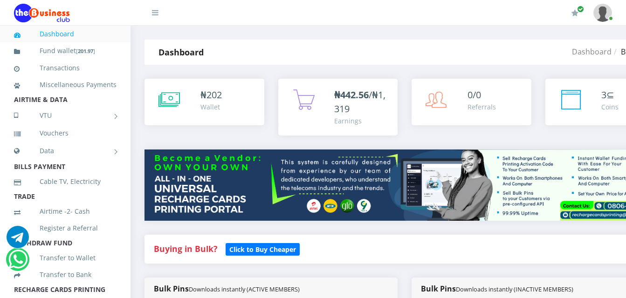  Describe the element at coordinates (65, 68) in the screenshot. I see `a: Transactions` at that location.